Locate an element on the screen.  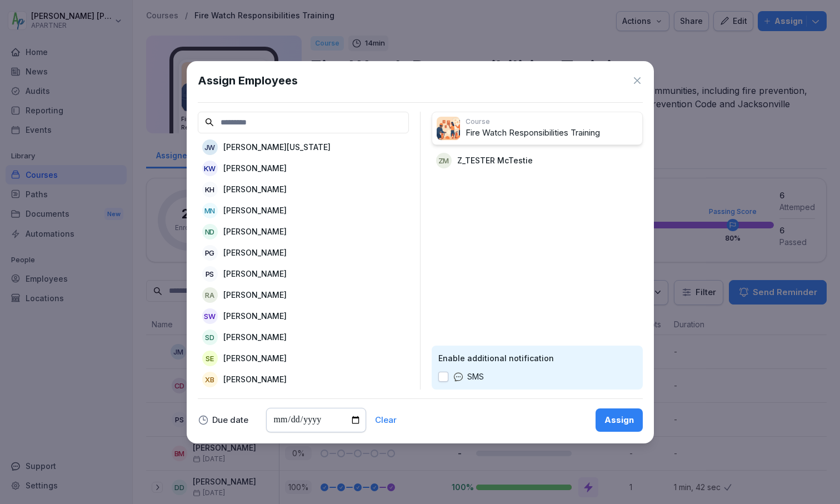
button: Assign is located at coordinates (619, 419).